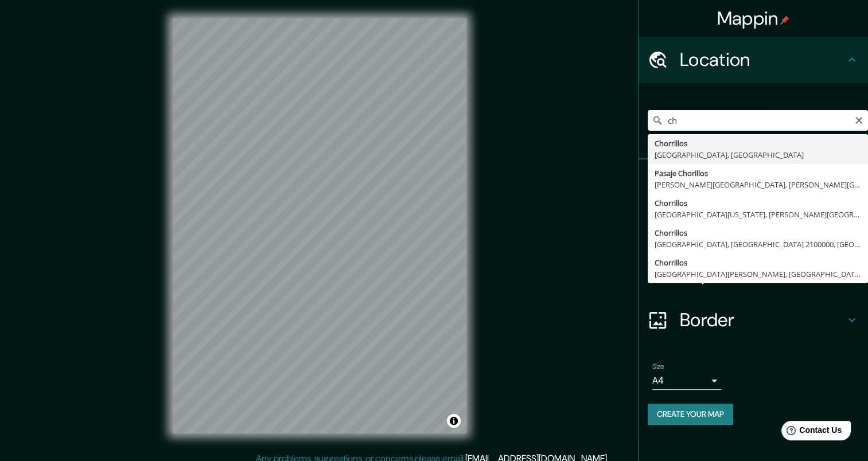 The height and width of the screenshot is (461, 868). I want to click on div: Border, so click(753, 320).